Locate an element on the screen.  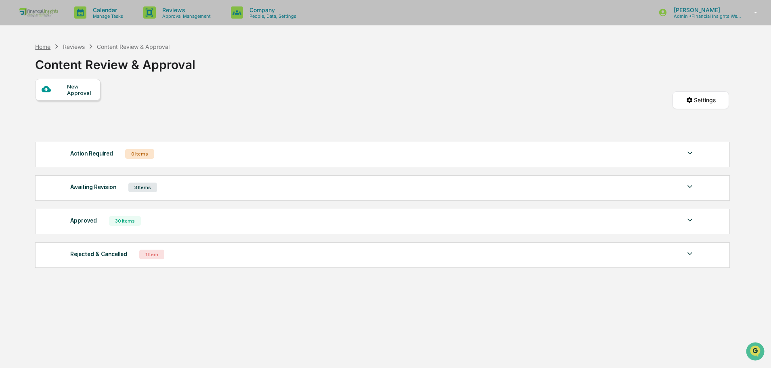
a: 🔎Data Lookup is located at coordinates (29, 184).